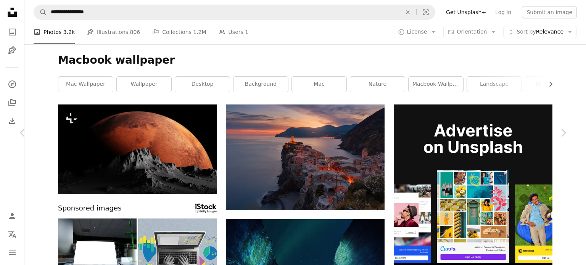  Describe the element at coordinates (539, 32) in the screenshot. I see `span: Relevance` at that location.